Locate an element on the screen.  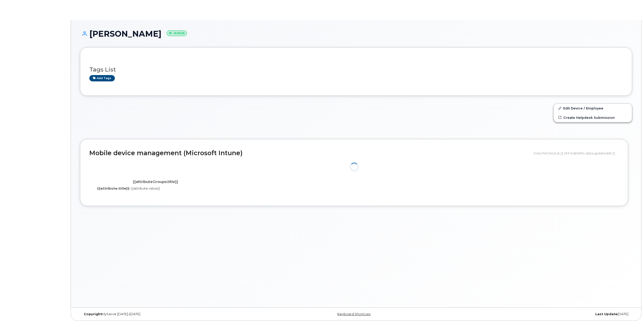
a: Create Helpdesk Submission is located at coordinates (593, 117).